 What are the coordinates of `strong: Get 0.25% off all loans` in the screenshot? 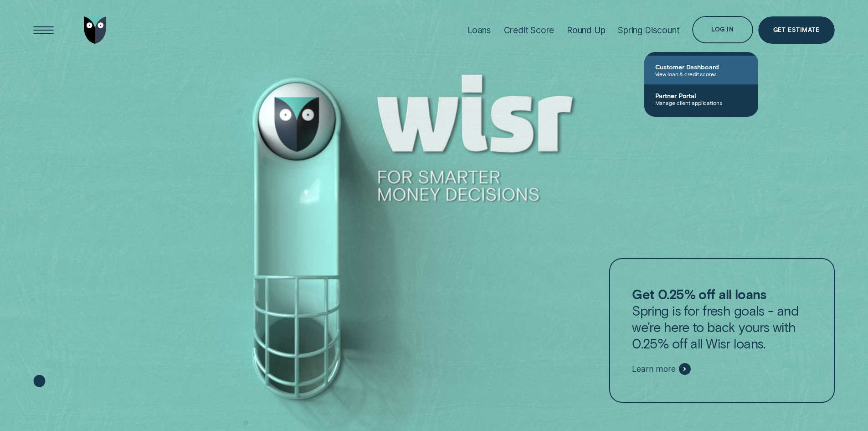 It's located at (699, 293).